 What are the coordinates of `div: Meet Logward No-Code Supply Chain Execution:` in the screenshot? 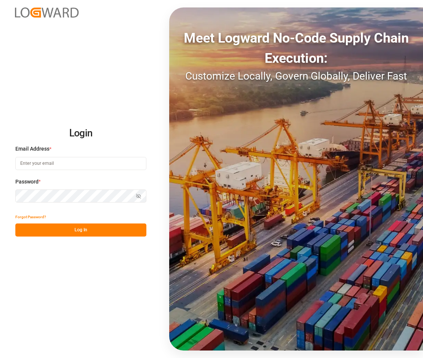 It's located at (296, 48).